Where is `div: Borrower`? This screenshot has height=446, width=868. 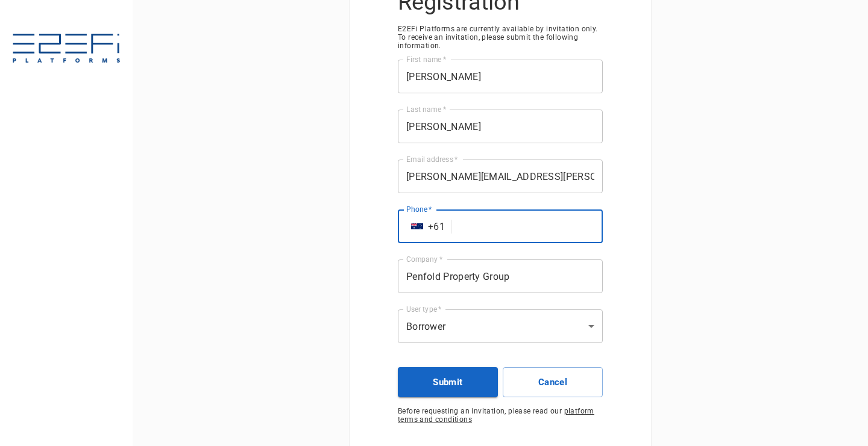
div: Borrower is located at coordinates (500, 327).